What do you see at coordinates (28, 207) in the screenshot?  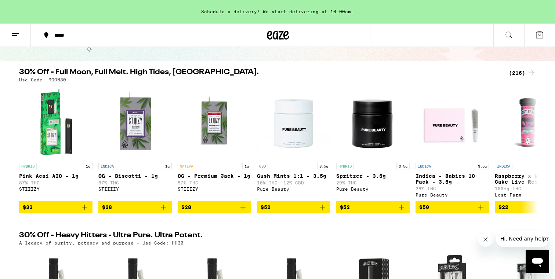 I see `span: $33` at bounding box center [28, 207].